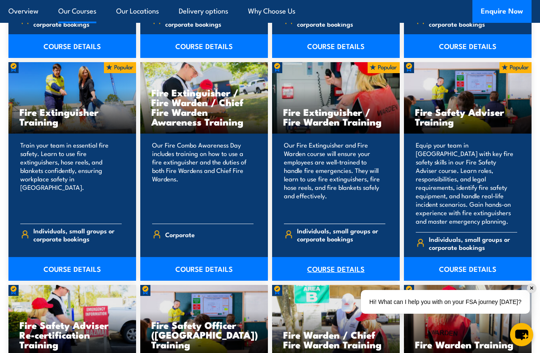 This screenshot has height=353, width=540. Describe the element at coordinates (180, 234) in the screenshot. I see `span: Corporate` at that location.